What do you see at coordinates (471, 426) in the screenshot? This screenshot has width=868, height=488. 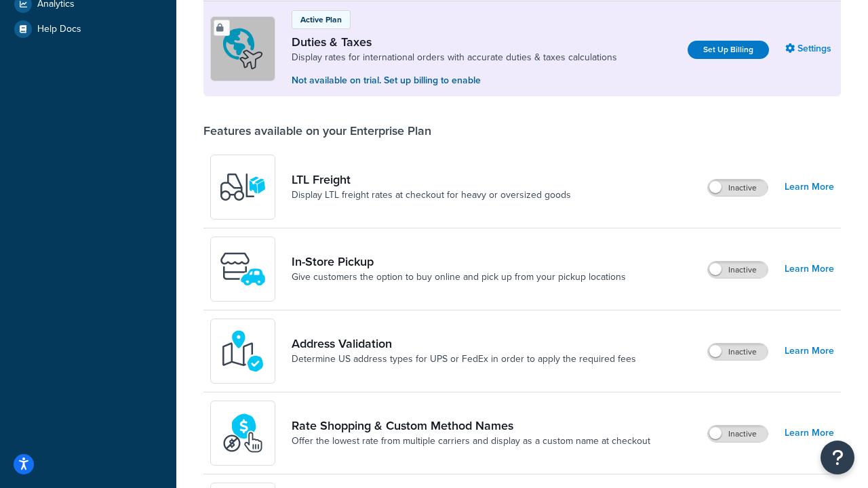 I see `a: Rate Shopping & Custom Method Names` at bounding box center [471, 426].